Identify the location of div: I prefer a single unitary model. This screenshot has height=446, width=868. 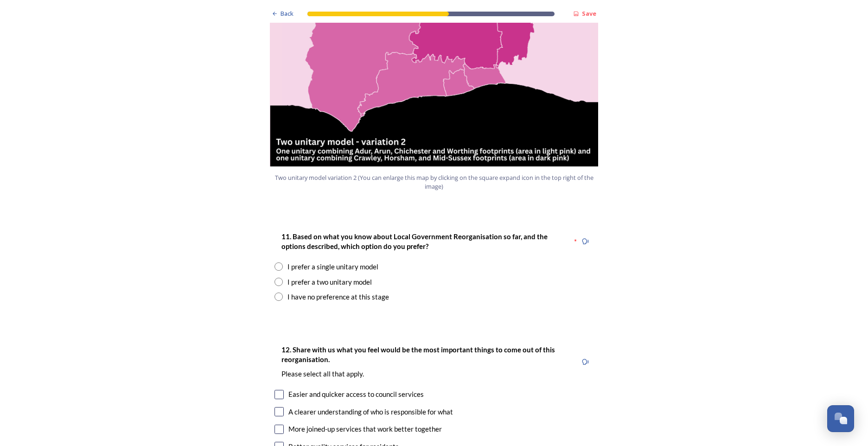
(333, 266).